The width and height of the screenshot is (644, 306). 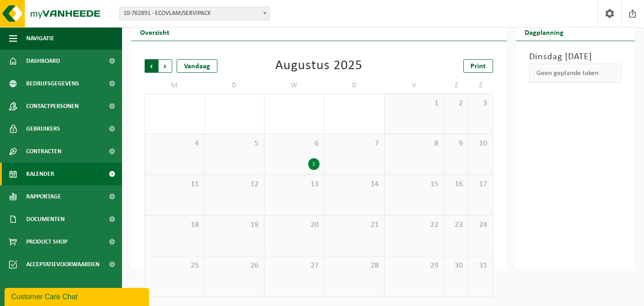 I want to click on span: 5, so click(x=234, y=144).